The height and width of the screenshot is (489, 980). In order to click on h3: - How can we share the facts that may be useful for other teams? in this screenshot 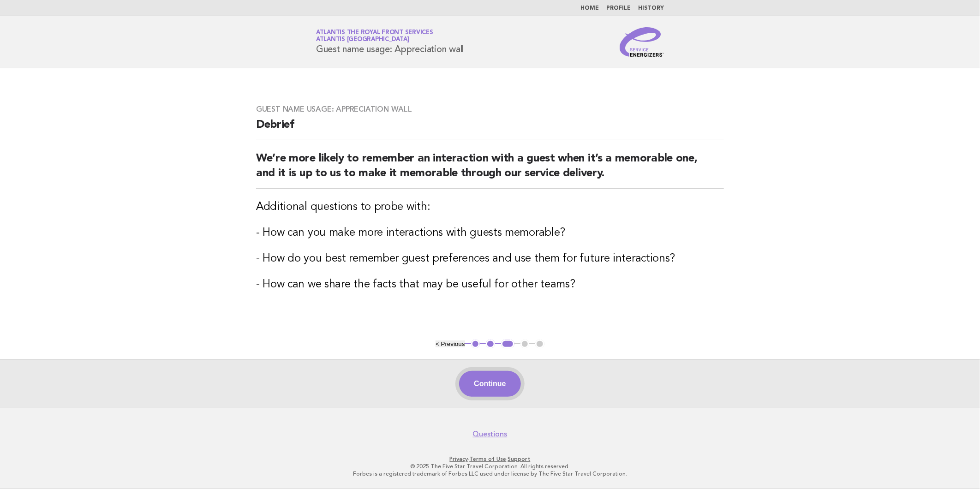, I will do `click(490, 285)`.